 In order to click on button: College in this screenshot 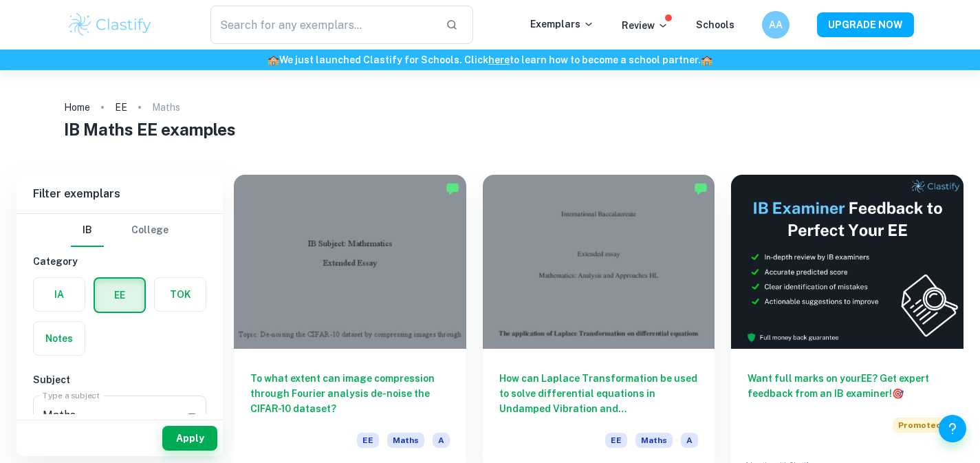, I will do `click(150, 231)`.